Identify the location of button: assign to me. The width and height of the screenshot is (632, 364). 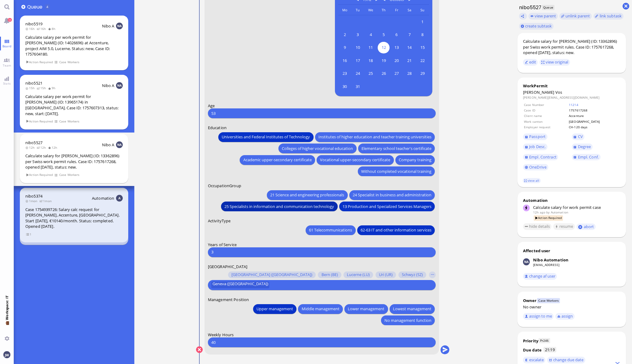
(539, 316).